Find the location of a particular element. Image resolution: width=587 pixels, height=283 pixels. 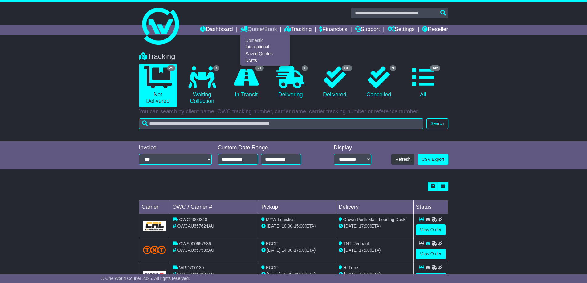

a: 1 Delivering is located at coordinates (290, 82).